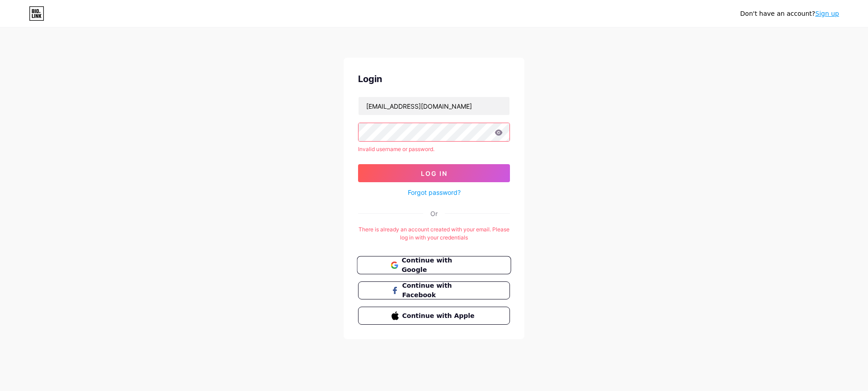 The height and width of the screenshot is (391, 868). Describe the element at coordinates (434, 213) in the screenshot. I see `div: Or` at that location.